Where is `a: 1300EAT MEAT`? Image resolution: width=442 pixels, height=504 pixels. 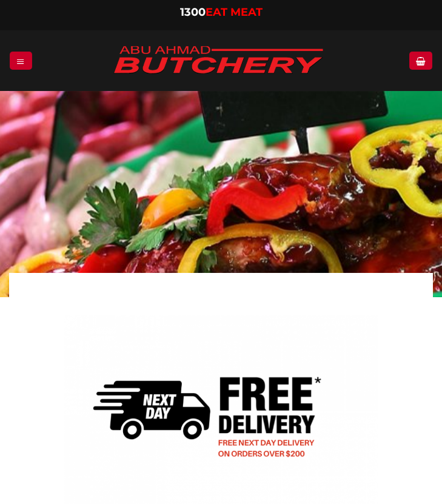
a: 1300EAT MEAT is located at coordinates (221, 12).